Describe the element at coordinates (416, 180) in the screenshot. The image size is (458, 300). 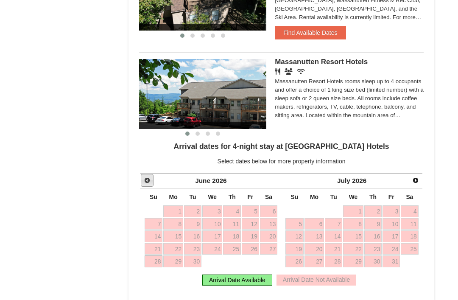
I see `span: Next` at that location.